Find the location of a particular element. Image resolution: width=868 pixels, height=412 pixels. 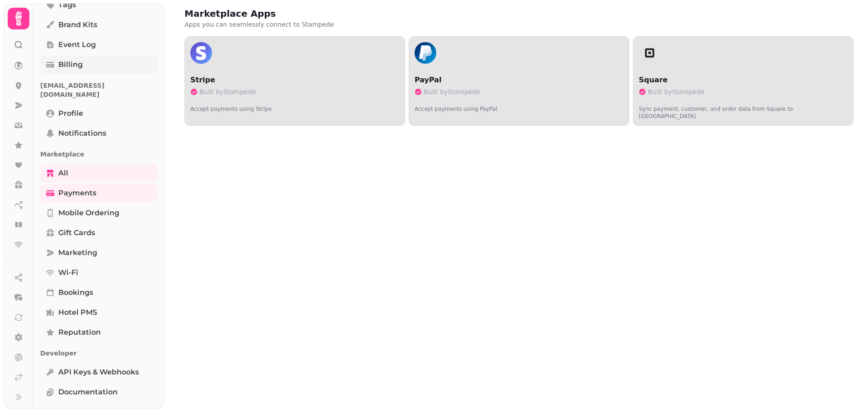

a: Mobile ordering is located at coordinates (98, 213).